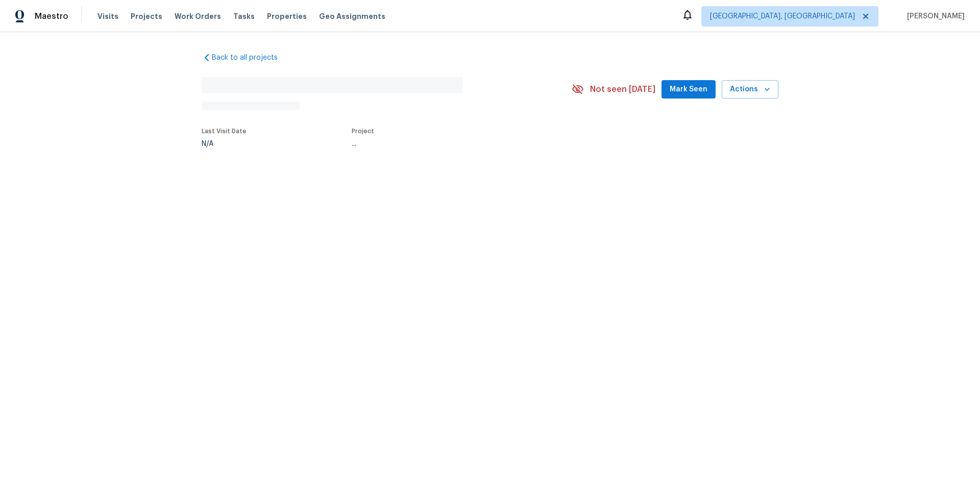  What do you see at coordinates (352, 17) in the screenshot?
I see `span: Geo Assignments` at bounding box center [352, 17].